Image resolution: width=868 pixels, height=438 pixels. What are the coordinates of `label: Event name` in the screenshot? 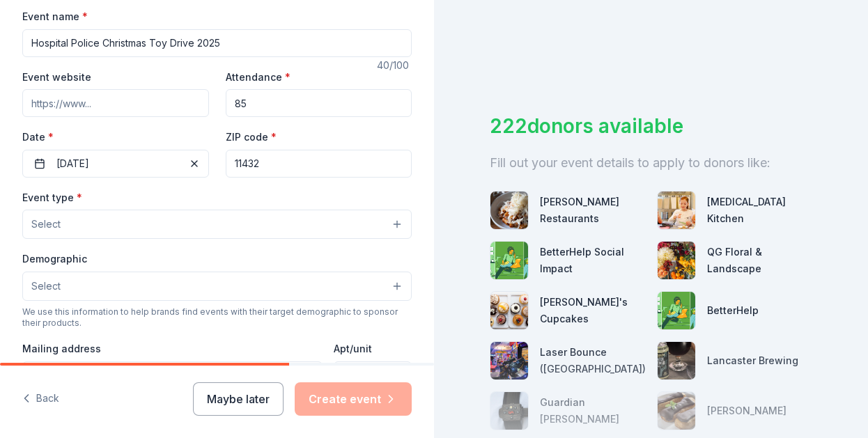 It's located at (55, 17).